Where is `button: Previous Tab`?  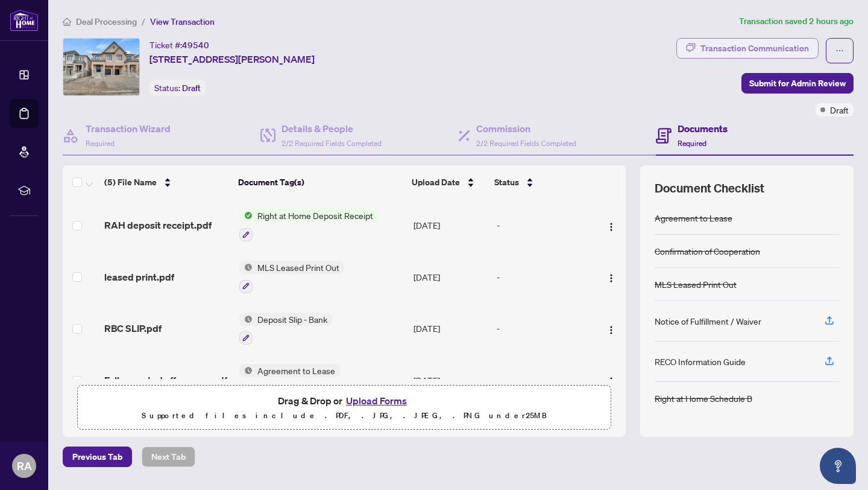 button: Previous Tab is located at coordinates (97, 457).